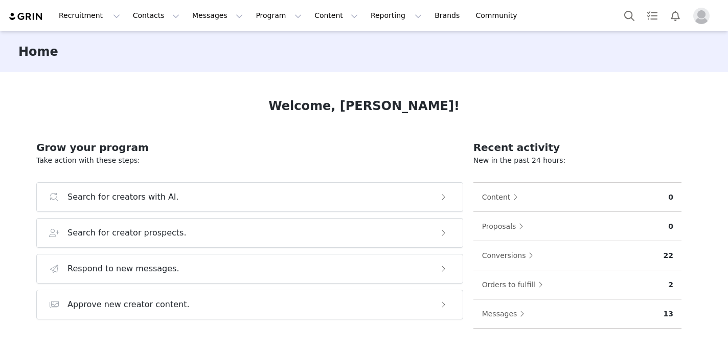 This screenshot has height=344, width=728. Describe the element at coordinates (26, 16) in the screenshot. I see `a: grin logo` at that location.